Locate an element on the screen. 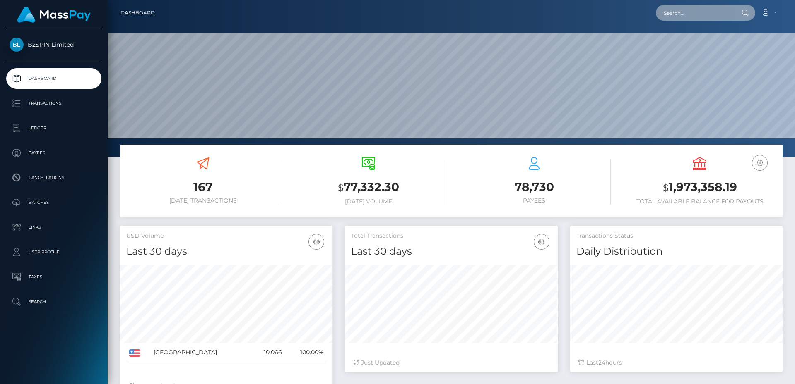 The image size is (795, 384). h3: 1,973,358.19 is located at coordinates (699, 187).